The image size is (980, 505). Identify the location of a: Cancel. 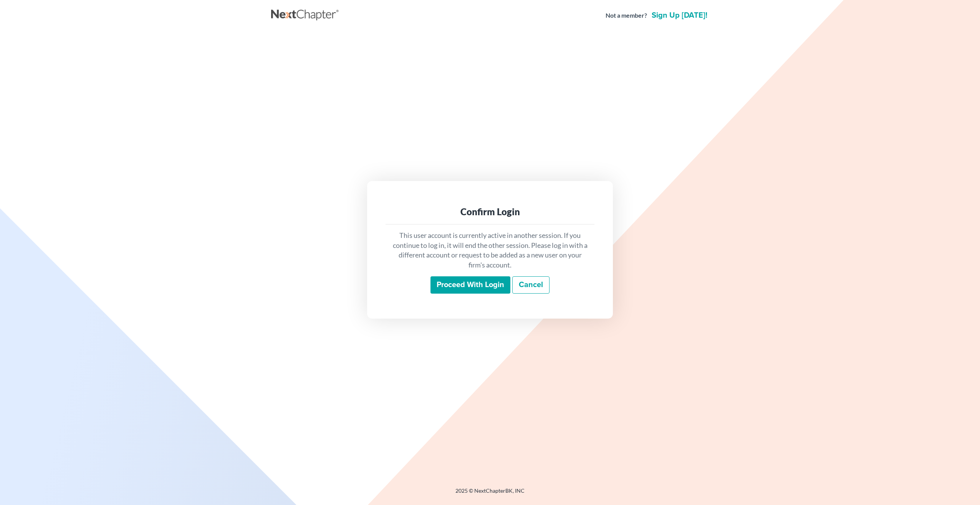
(531, 285).